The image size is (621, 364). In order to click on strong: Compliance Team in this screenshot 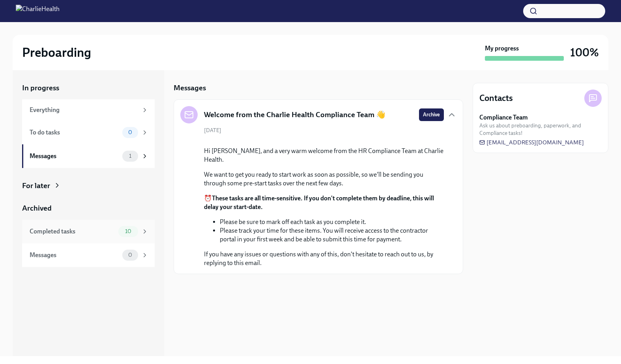, I will do `click(503, 118)`.